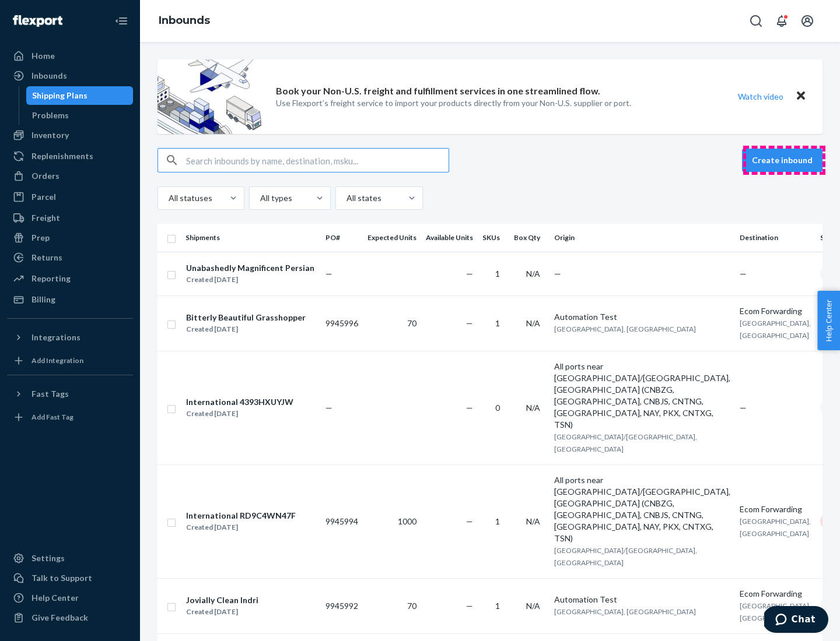  Describe the element at coordinates (346, 198) in the screenshot. I see `input: All states` at that location.